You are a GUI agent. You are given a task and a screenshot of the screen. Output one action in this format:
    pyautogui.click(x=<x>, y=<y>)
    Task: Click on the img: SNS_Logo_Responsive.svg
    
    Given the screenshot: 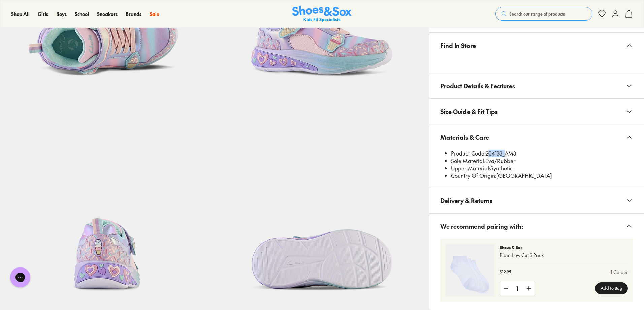 What is the action you would take?
    pyautogui.click(x=322, y=14)
    